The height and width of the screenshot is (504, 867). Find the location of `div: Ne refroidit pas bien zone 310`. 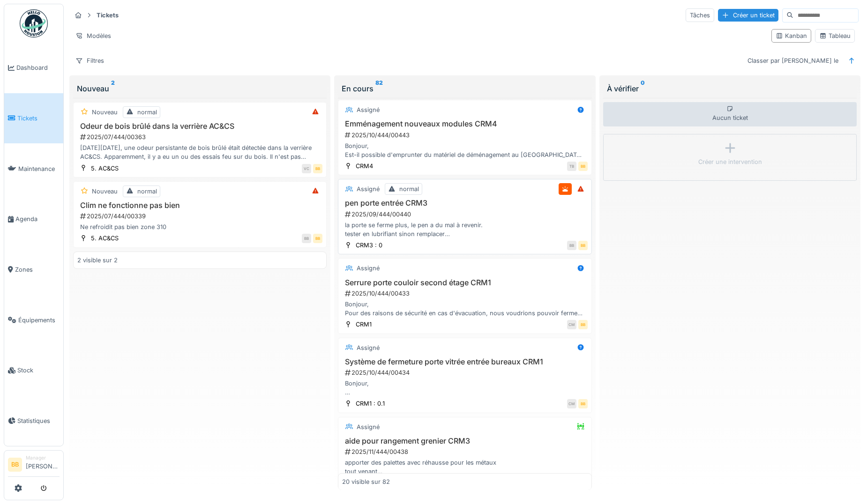

div: Ne refroidit pas bien zone 310 is located at coordinates (200, 226).